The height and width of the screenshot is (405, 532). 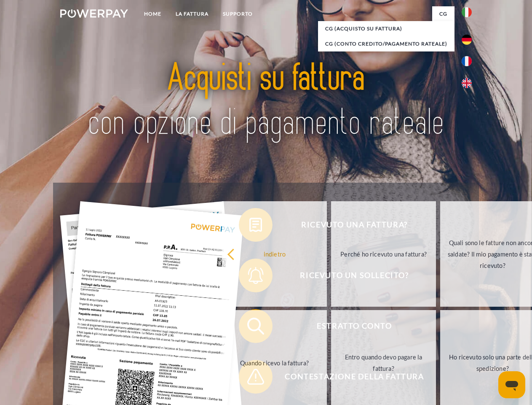 I want to click on img: logo-powerpay-white.svg, so click(x=94, y=13).